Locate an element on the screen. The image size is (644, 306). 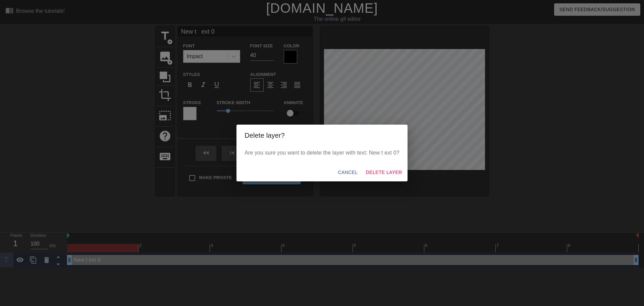
span: Delete Layer is located at coordinates (384, 172).